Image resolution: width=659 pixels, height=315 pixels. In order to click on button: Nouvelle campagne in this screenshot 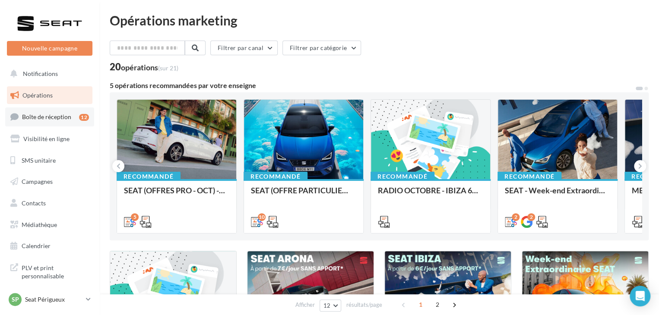, I will do `click(50, 48)`.